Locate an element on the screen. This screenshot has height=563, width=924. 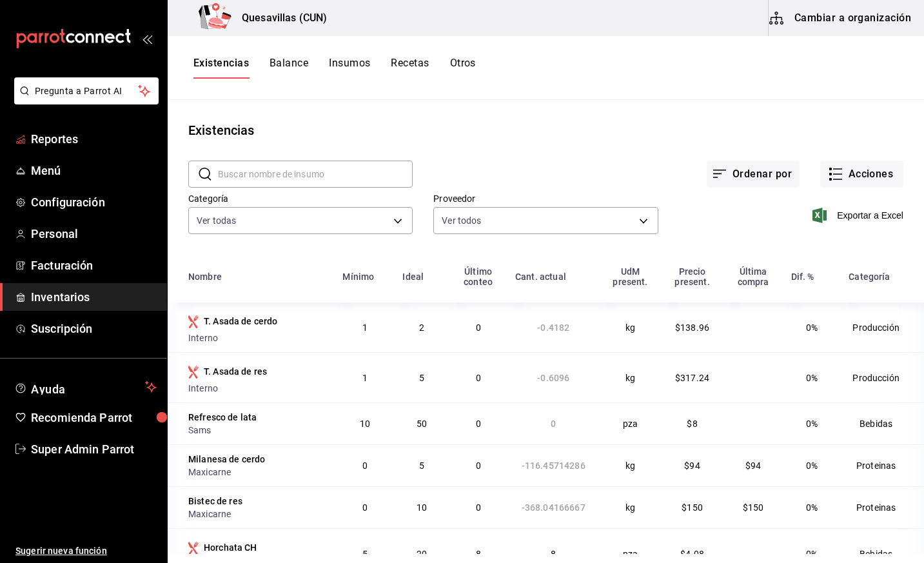
div: Refresco de lata is located at coordinates (222, 417).